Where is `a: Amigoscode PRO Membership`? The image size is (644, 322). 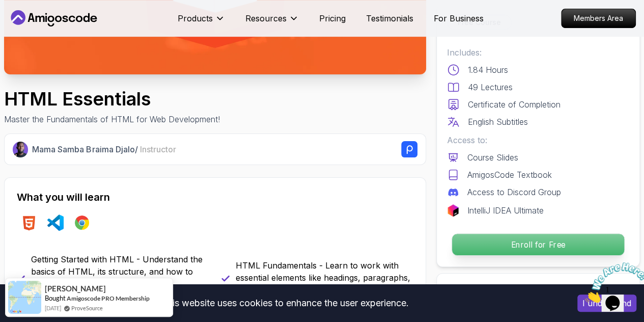
a: Amigoscode PRO Membership is located at coordinates (108, 298).